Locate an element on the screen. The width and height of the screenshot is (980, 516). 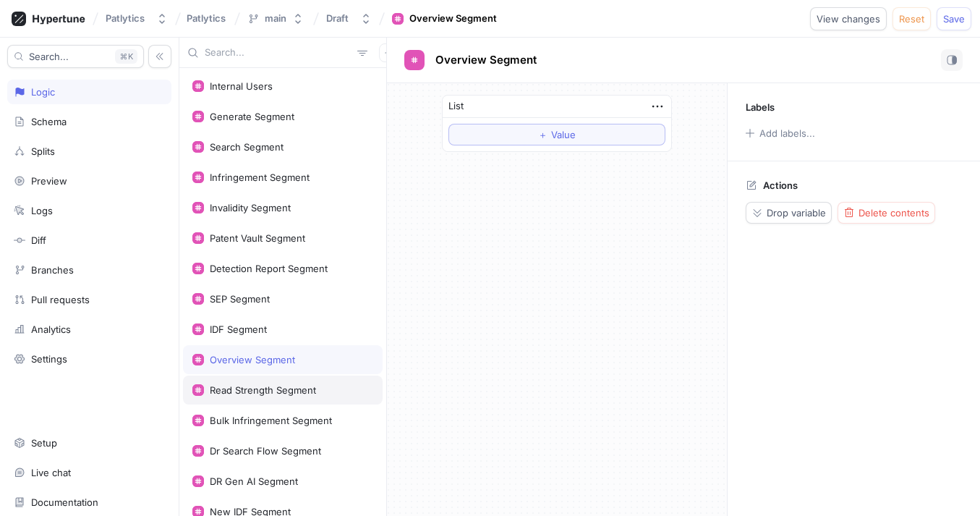
button: Draft is located at coordinates (349, 18).